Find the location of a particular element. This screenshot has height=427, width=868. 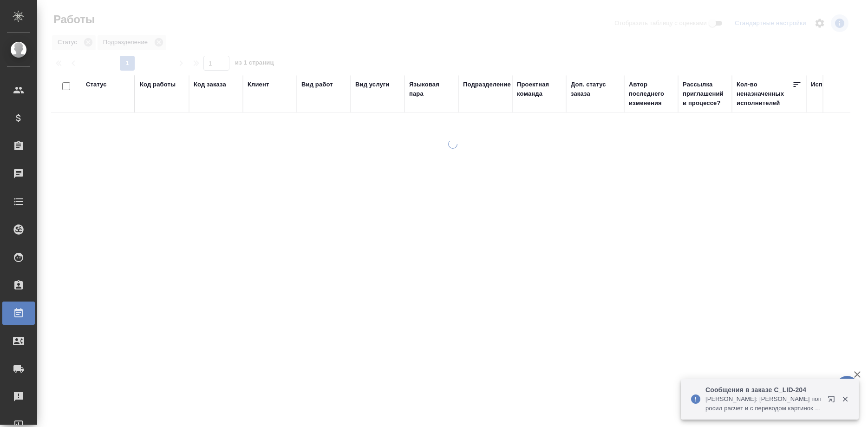

div: Подразделение is located at coordinates (487, 84).